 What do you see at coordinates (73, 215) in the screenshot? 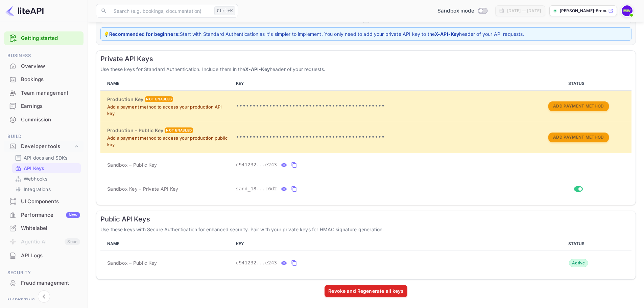
I see `div: New` at bounding box center [73, 215].